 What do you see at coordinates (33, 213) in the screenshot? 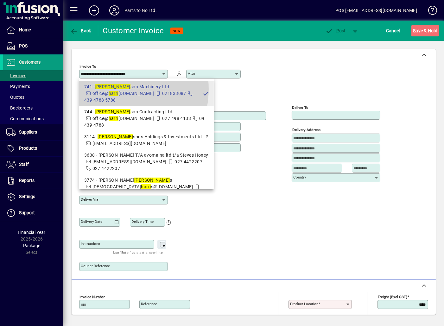
I see `a: Support` at bounding box center [33, 213].